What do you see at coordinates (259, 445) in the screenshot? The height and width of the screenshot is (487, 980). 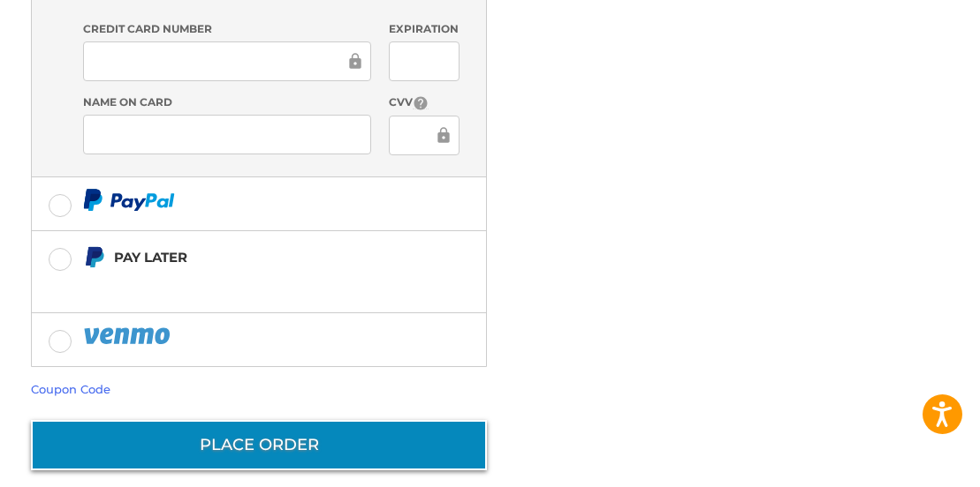 I see `button: Place Order` at bounding box center [259, 445].